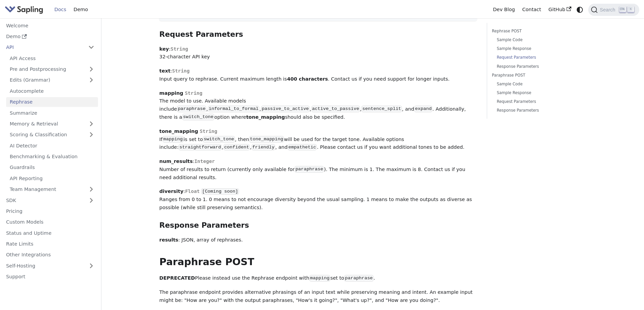 This screenshot has width=644, height=310. What do you see at coordinates (285, 109) in the screenshot?
I see `code: passive_to_active` at bounding box center [285, 109].